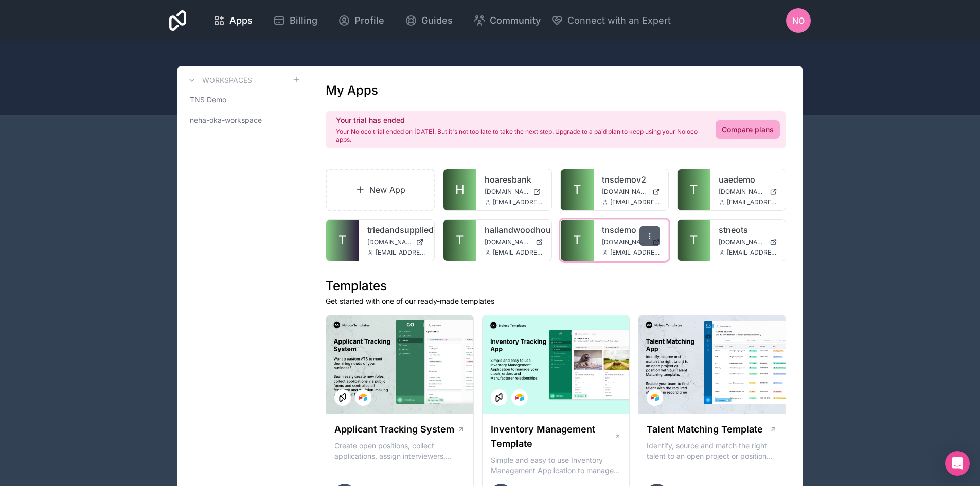 The image size is (980, 486). What do you see at coordinates (397, 230) in the screenshot?
I see `a: triedandsupplied` at bounding box center [397, 230].